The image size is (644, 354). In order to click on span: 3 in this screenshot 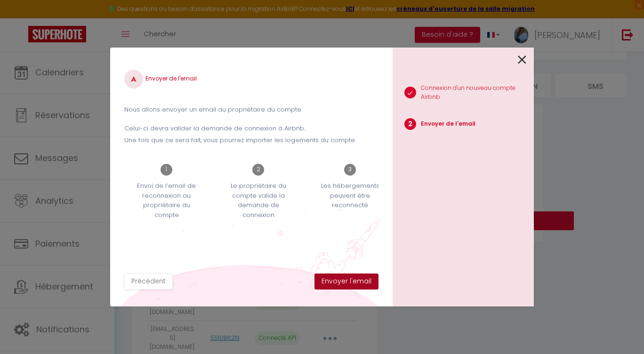, I will do `click(350, 169)`.